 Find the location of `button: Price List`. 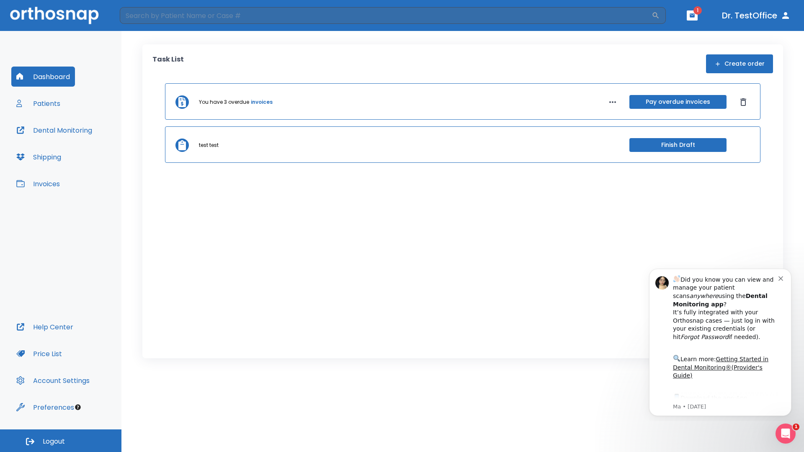

button: Price List is located at coordinates (39, 354).